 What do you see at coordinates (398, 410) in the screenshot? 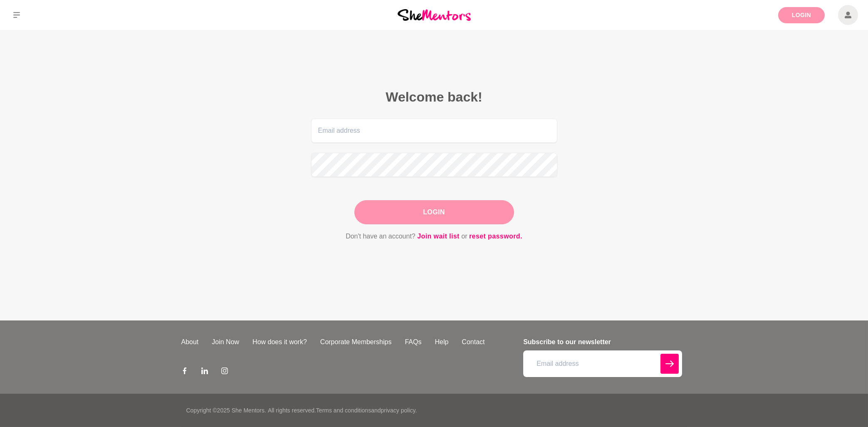
I see `a: privacy policy` at bounding box center [398, 410].